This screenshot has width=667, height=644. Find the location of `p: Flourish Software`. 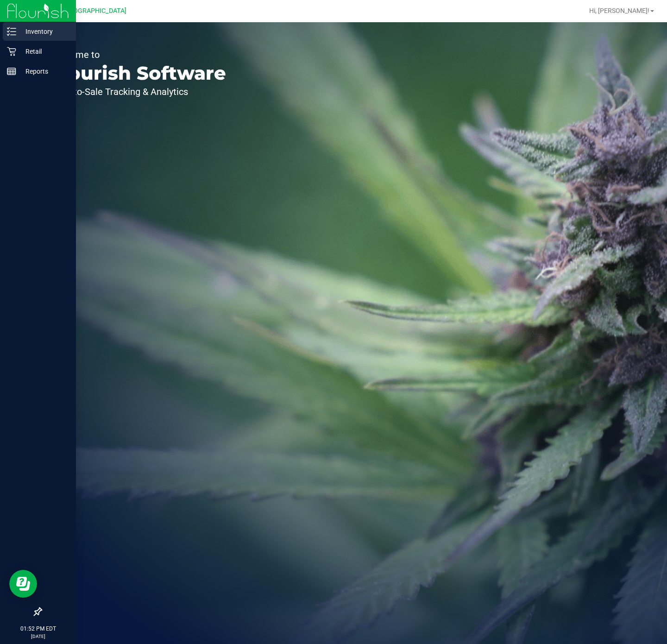

p: Flourish Software is located at coordinates (138, 73).